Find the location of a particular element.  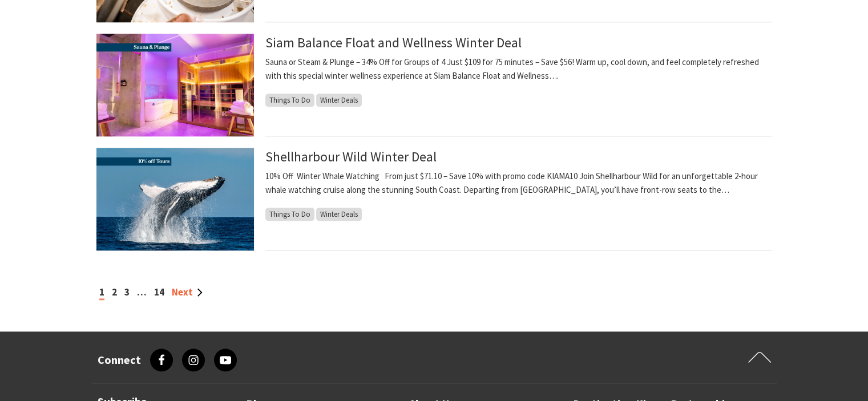

a: Siam Balance Float and Wellness Winter Deal is located at coordinates (393, 42).